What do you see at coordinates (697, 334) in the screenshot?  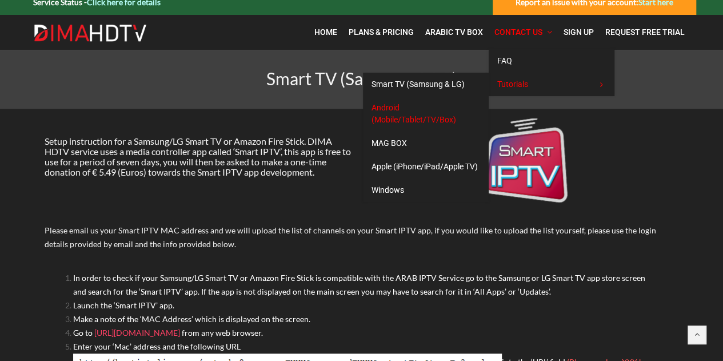 I see `a: Back to top` at bounding box center [697, 334].